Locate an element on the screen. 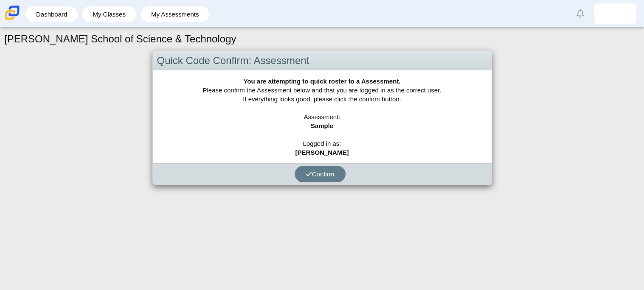 The height and width of the screenshot is (290, 644). a: aniylah.bush.NJ9kcU is located at coordinates (615, 13).